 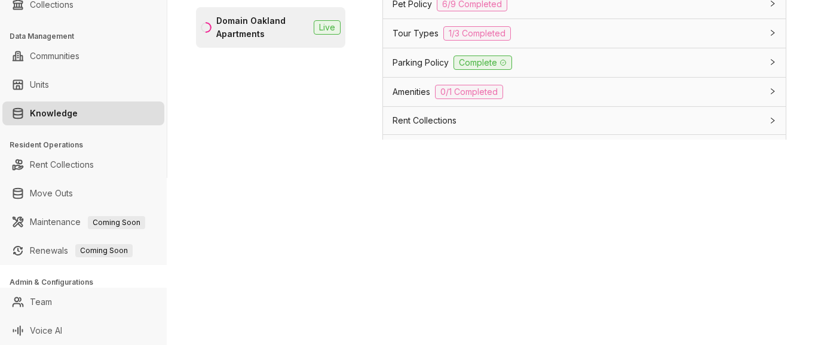 What do you see at coordinates (54, 56) in the screenshot?
I see `a: Communities` at bounding box center [54, 56].